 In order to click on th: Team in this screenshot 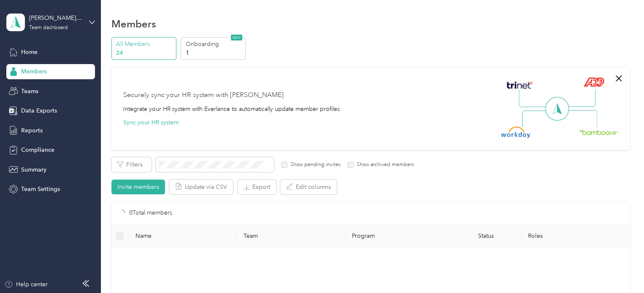, I will do `click(291, 235)`.